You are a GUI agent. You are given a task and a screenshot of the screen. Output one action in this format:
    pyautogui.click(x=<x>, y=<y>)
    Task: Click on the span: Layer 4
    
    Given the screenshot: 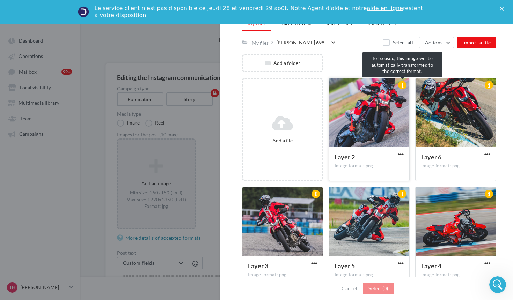 What is the action you would take?
    pyautogui.click(x=431, y=266)
    